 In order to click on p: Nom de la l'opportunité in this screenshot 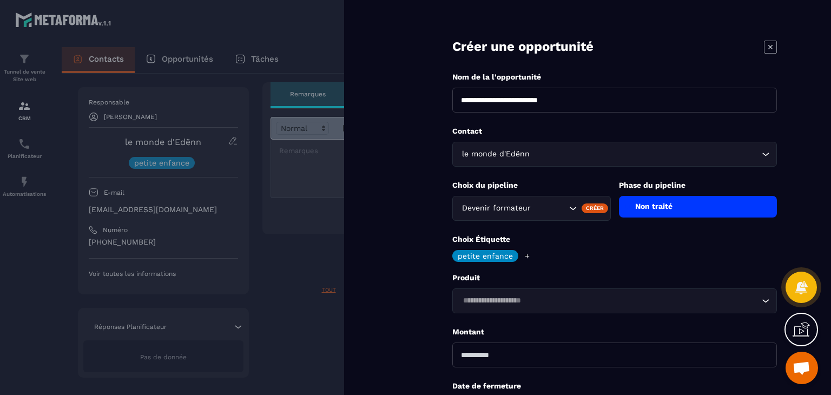, I will do `click(614, 77)`.